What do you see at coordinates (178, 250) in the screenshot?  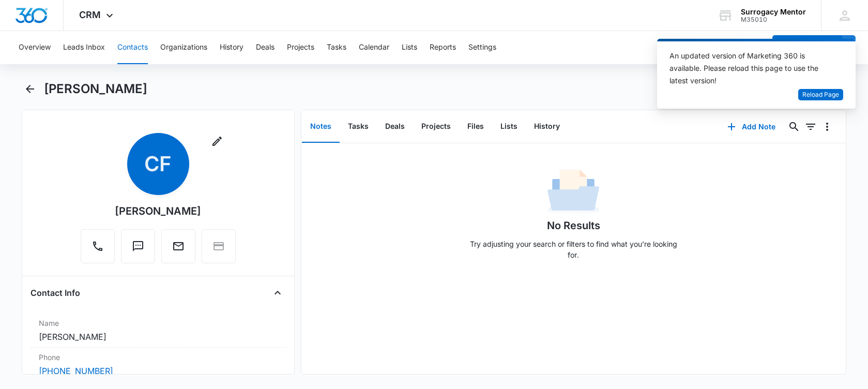 I see `a: Email` at bounding box center [178, 250].